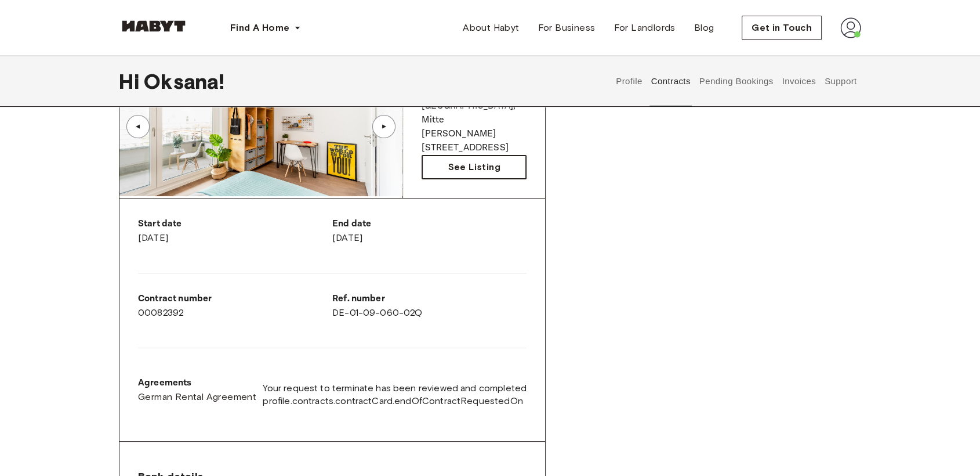 The height and width of the screenshot is (476, 980). What do you see at coordinates (735, 81) in the screenshot?
I see `button: Pending Bookings` at bounding box center [735, 81].